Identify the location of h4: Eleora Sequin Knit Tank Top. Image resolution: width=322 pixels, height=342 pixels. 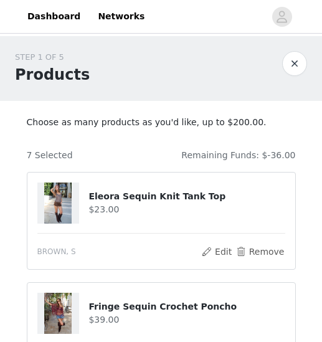
(186, 196).